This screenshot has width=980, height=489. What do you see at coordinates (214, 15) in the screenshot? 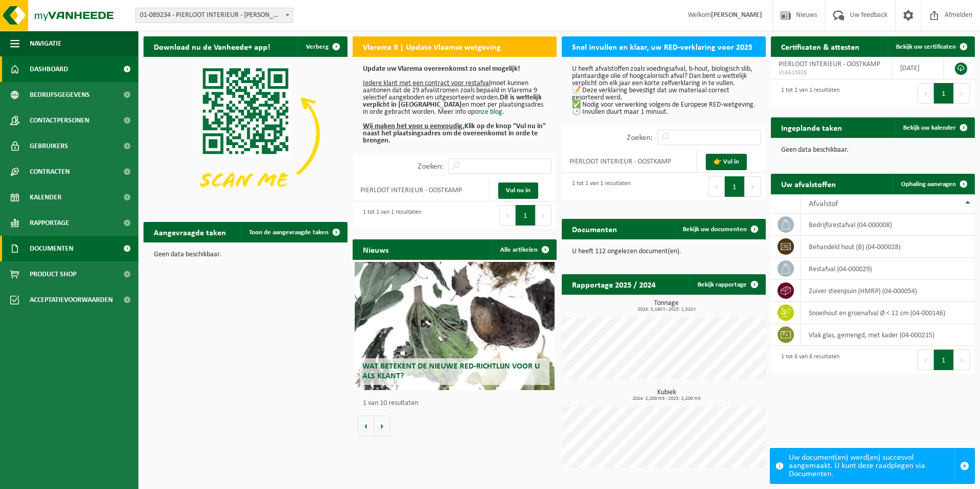
I see `span: 01-089234 - PIERLOOT INTERIEUR - OOSTKAMP` at bounding box center [214, 15].